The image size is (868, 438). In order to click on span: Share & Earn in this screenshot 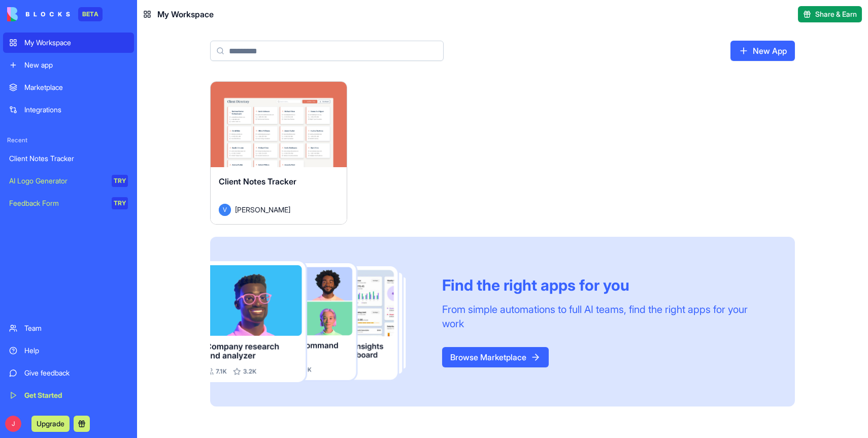, I will do `click(836, 14)`.